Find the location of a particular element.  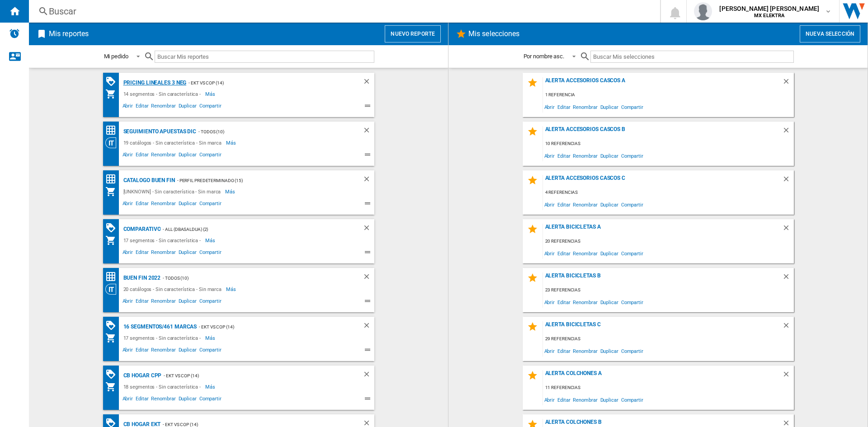

h2: Mis reportes is located at coordinates (69, 34).